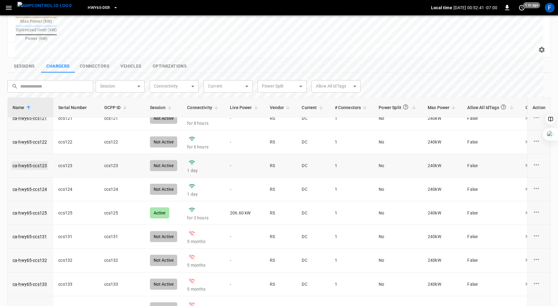 This screenshot has height=306, width=558. Describe the element at coordinates (313, 107) in the screenshot. I see `span: Current` at that location.